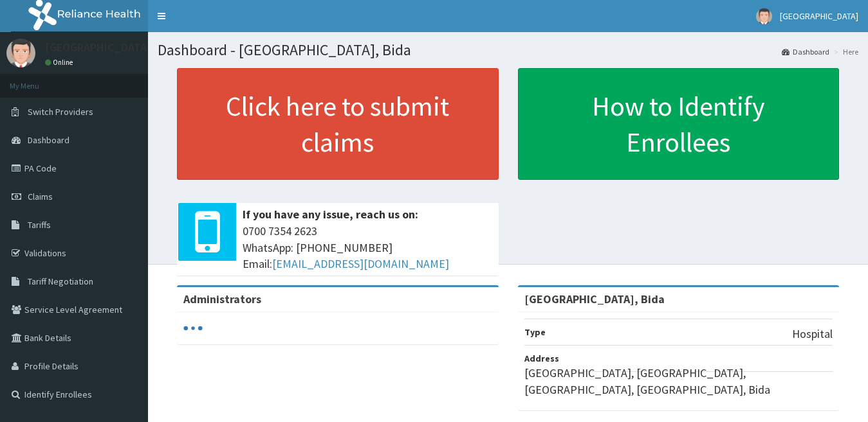 The height and width of the screenshot is (422, 868). I want to click on p: Hospital, so click(812, 334).